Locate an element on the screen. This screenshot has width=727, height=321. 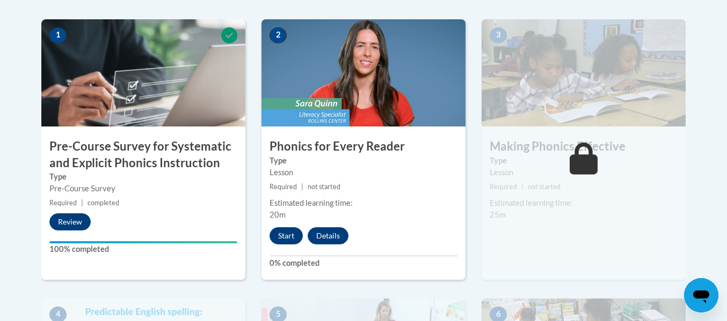
label: 0% completed is located at coordinates (363, 263).